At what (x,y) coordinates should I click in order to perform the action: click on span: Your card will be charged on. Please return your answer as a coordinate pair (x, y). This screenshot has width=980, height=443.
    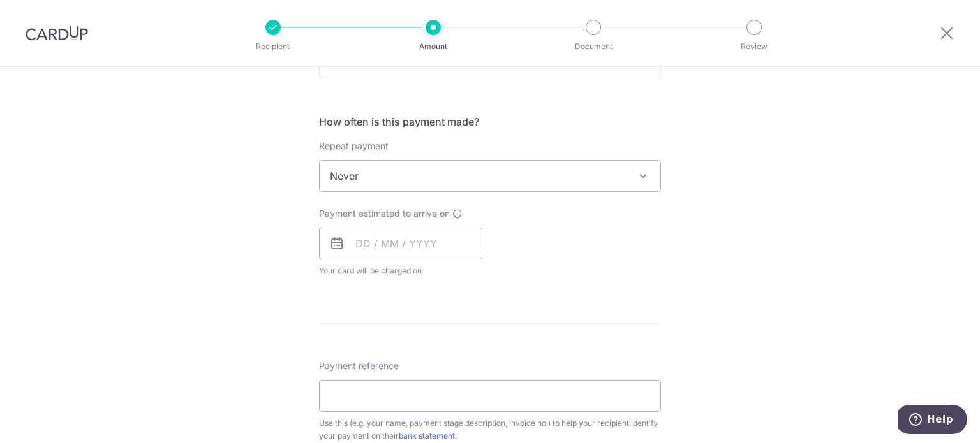
    Looking at the image, I should click on (401, 271).